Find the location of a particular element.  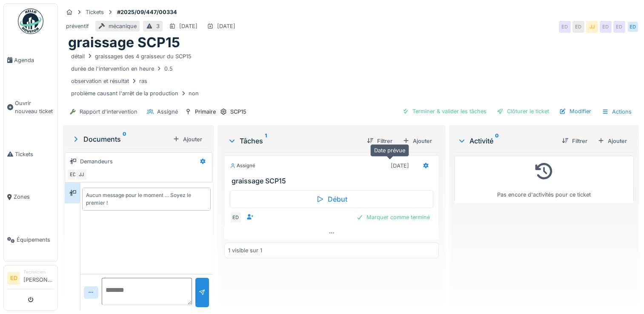

div: durée de l'intervention en heure 0.5 is located at coordinates (121, 68).